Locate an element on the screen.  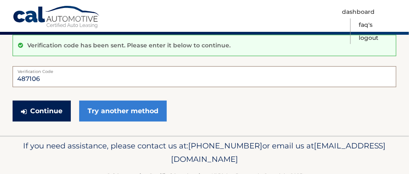
a: Dashboard is located at coordinates (358, 12).